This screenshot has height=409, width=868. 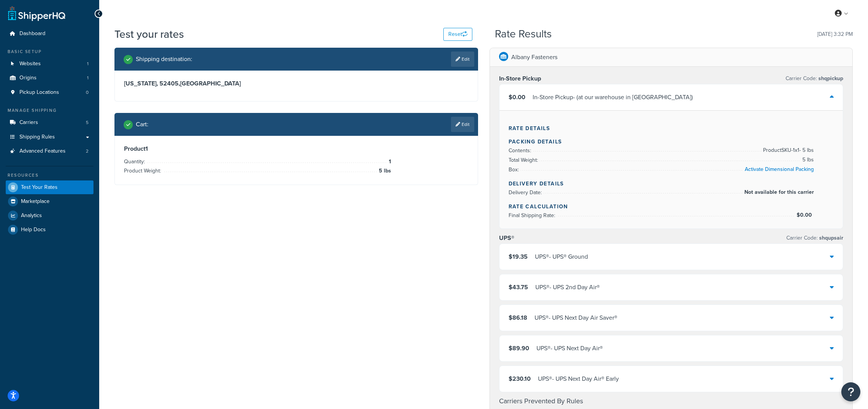 I want to click on span: 0, so click(x=87, y=92).